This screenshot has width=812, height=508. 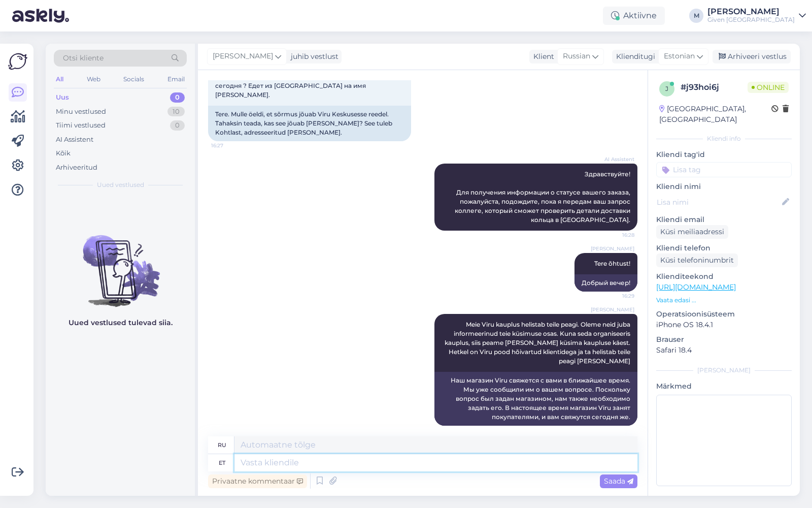 What do you see at coordinates (723, 220) in the screenshot?
I see `p: Kliendi email` at bounding box center [723, 220].